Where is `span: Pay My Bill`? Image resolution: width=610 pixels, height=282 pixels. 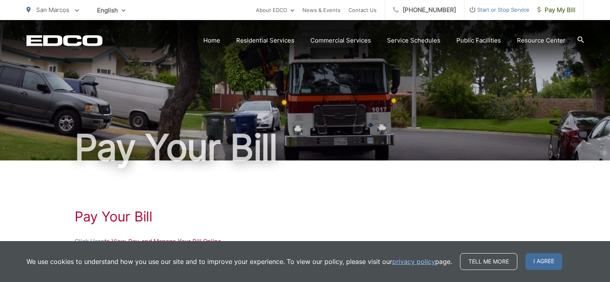
span: Pay My Bill is located at coordinates (556, 10).